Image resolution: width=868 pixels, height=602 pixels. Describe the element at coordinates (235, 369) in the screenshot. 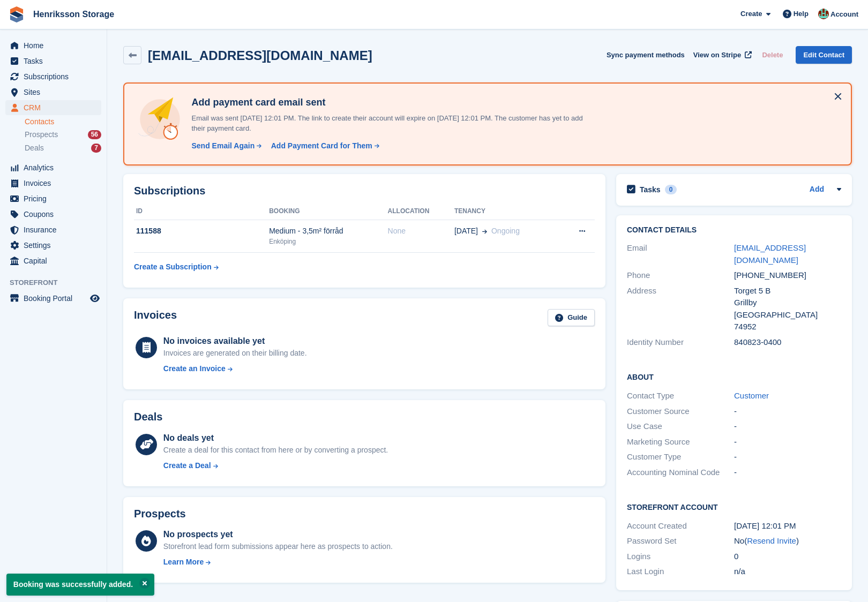

I see `a: Create an Invoice` at that location.